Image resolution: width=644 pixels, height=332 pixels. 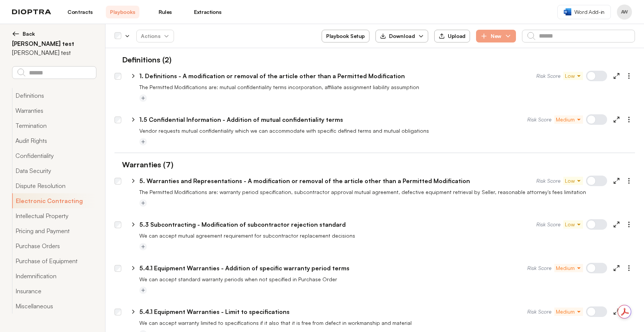 What do you see at coordinates (54, 306) in the screenshot?
I see `button: Miscellaneous` at bounding box center [54, 306].